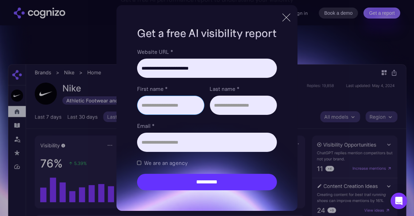  Describe the element at coordinates (243, 89) in the screenshot. I see `label: Last name *` at that location.